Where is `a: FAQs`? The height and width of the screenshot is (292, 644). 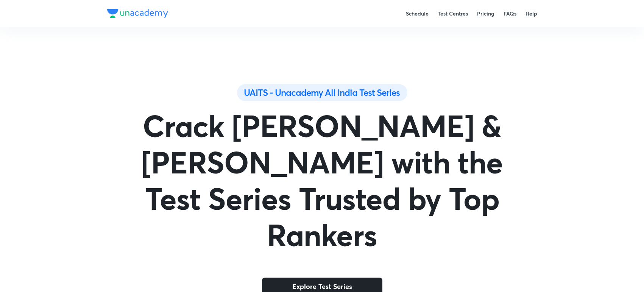
a: FAQs is located at coordinates (510, 14).